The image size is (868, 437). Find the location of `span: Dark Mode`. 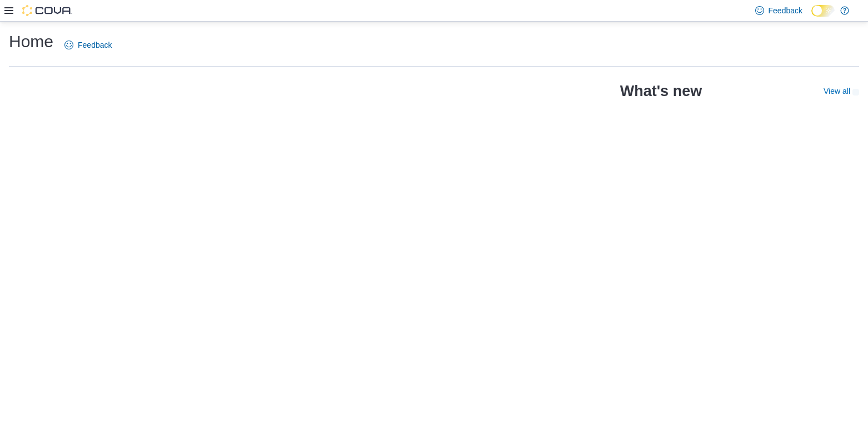

span: Dark Mode is located at coordinates (811, 16).